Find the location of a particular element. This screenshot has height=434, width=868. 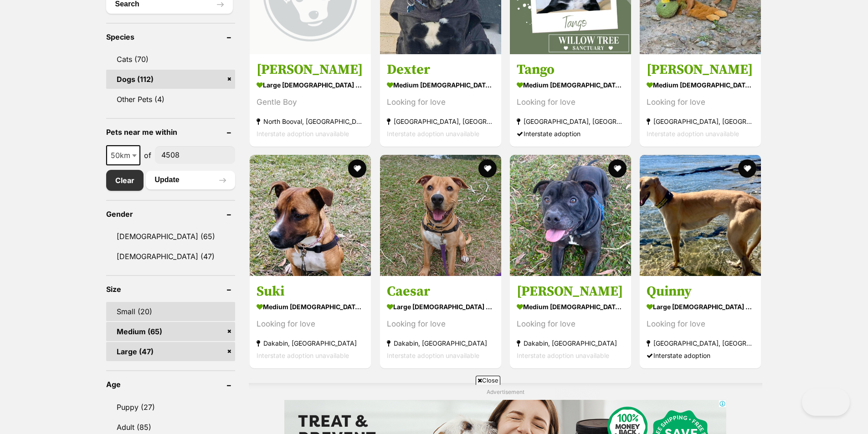

header: Size is located at coordinates (171, 289).